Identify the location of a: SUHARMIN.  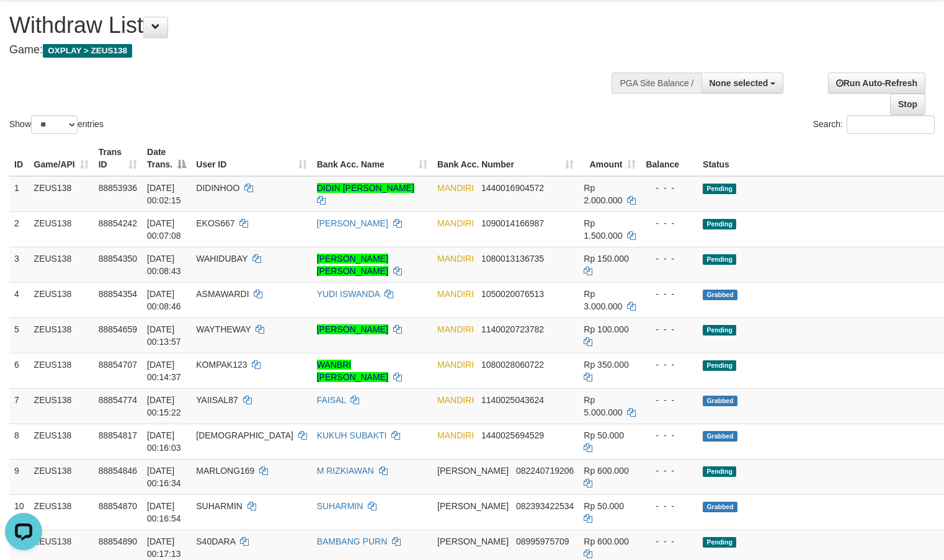
(340, 506).